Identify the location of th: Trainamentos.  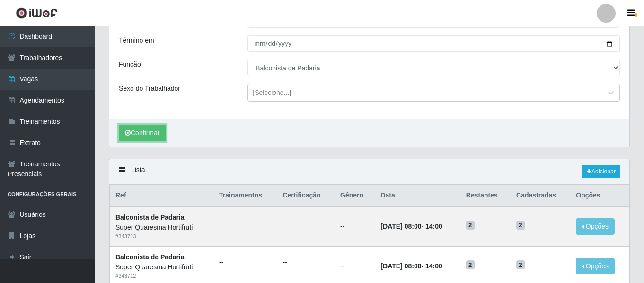
(245, 196).